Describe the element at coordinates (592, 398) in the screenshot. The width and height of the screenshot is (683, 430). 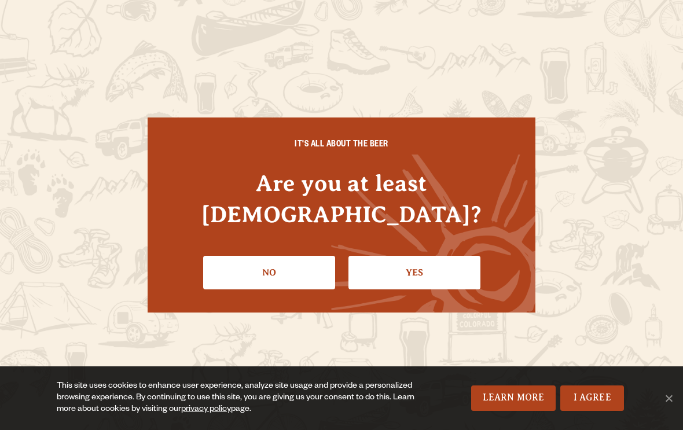
I see `a: I Agree` at that location.